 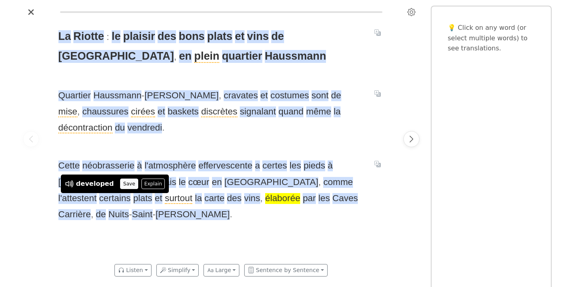 What do you see at coordinates (77, 198) in the screenshot?
I see `span: l'attestent` at bounding box center [77, 198].